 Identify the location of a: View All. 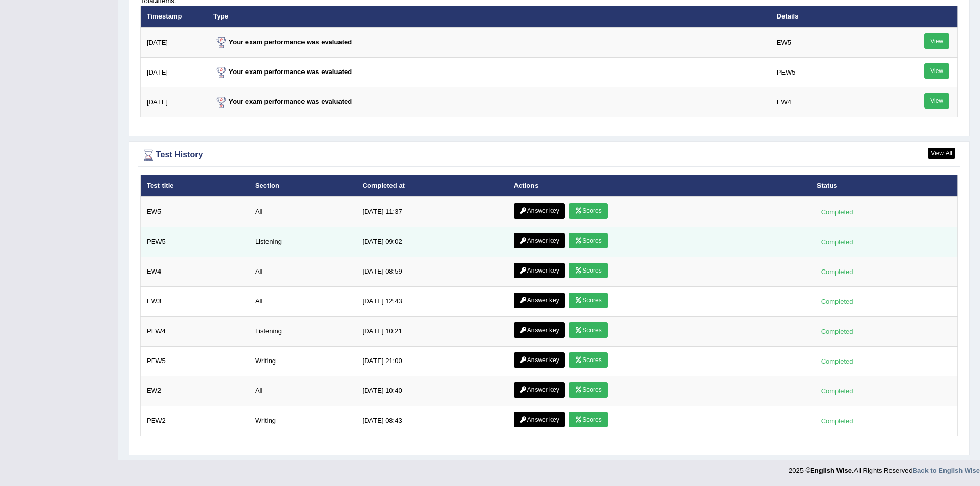
(941, 153).